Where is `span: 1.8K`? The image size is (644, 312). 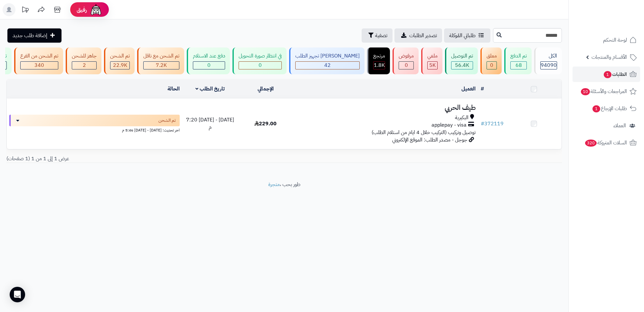
span: 1.8K is located at coordinates (380, 65).